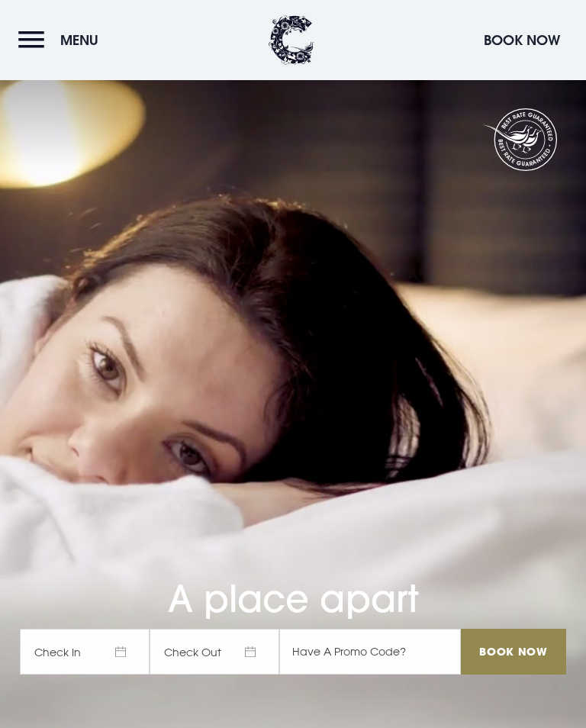 The width and height of the screenshot is (586, 728). What do you see at coordinates (522, 40) in the screenshot?
I see `button: Book Now` at bounding box center [522, 40].